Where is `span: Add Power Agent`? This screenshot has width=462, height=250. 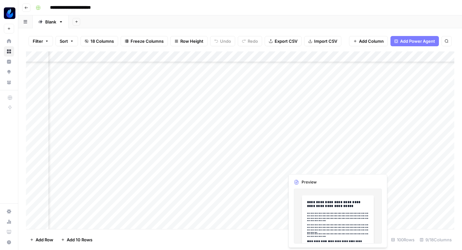 span: Add Power Agent is located at coordinates (418, 41).